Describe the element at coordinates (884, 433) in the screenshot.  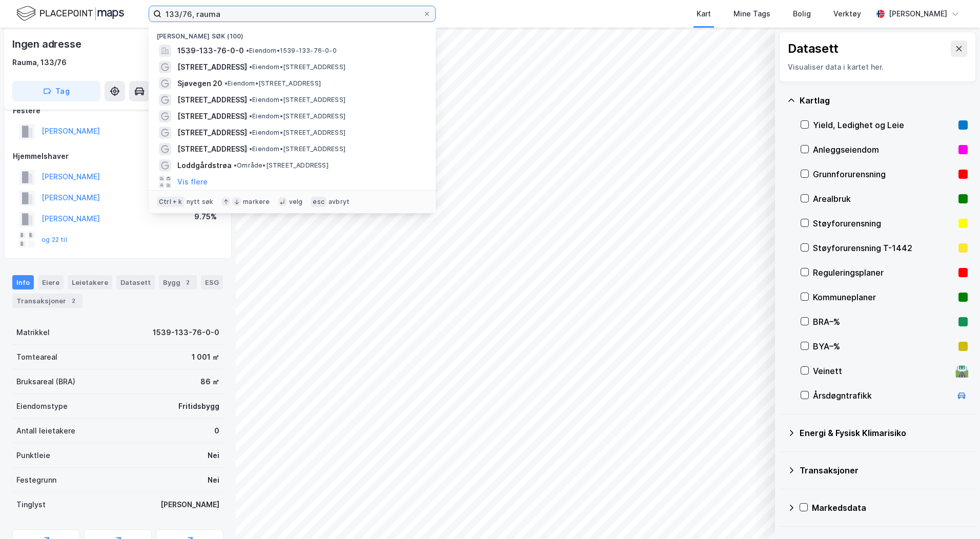
I see `div: Energi & Fysisk Klimarisiko` at that location.